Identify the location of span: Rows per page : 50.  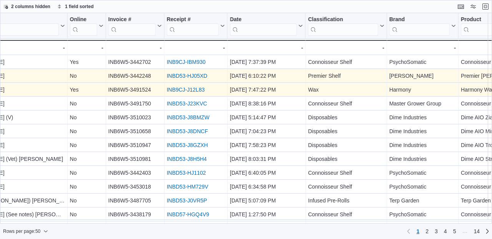
(22, 231).